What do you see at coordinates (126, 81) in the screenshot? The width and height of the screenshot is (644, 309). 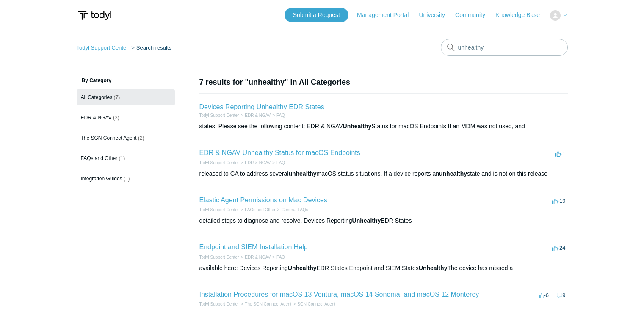 I see `h3: By Category` at bounding box center [126, 81].